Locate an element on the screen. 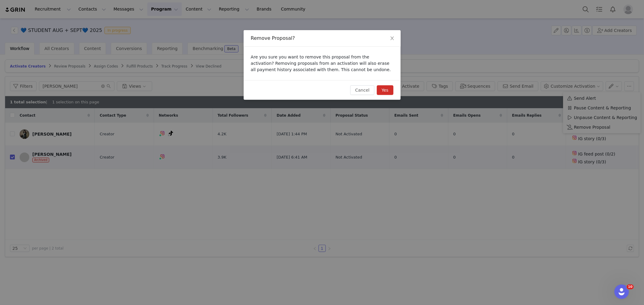  span: 10 is located at coordinates (630, 287).